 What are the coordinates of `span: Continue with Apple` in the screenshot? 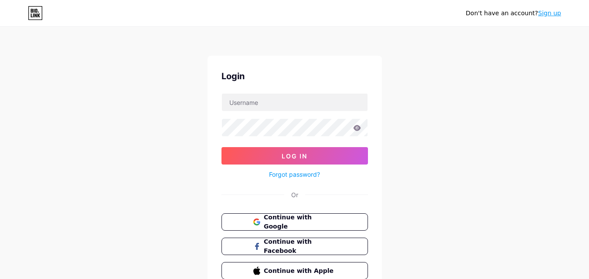 It's located at (300, 271).